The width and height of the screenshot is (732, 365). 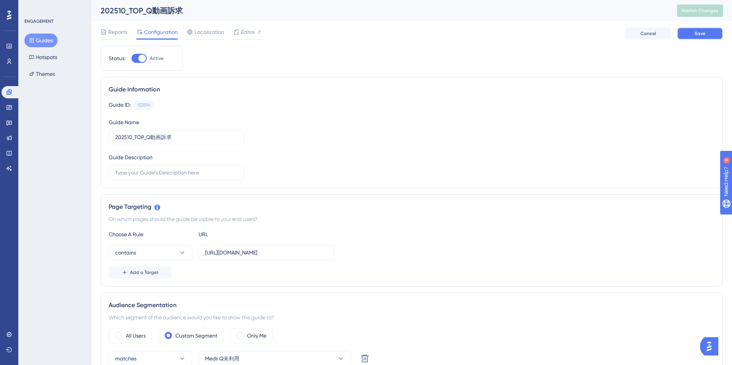 What do you see at coordinates (126, 359) in the screenshot?
I see `span: matches` at bounding box center [126, 359].